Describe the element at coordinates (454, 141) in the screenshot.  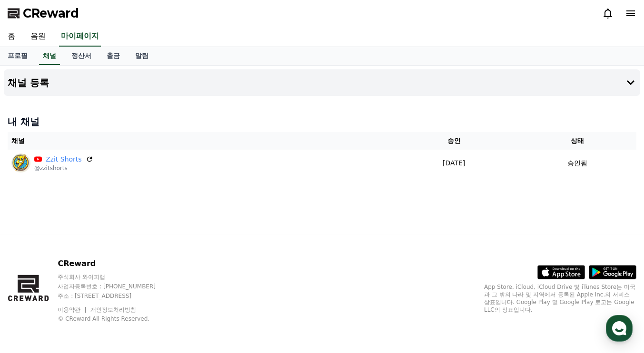
I see `th: 승인` at that location.